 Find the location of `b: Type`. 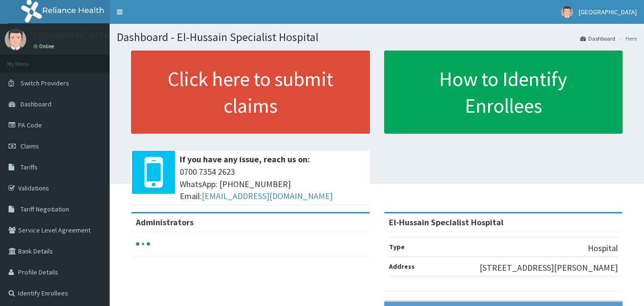

b: Type is located at coordinates (396, 247).